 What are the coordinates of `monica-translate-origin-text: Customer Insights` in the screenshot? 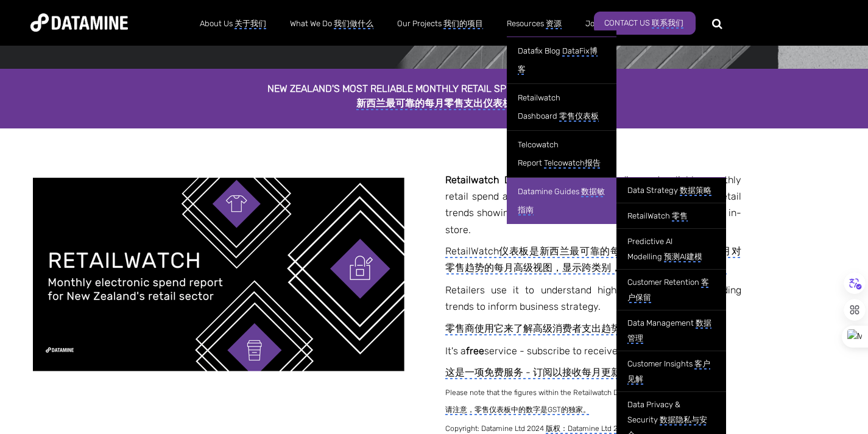 It's located at (660, 363).